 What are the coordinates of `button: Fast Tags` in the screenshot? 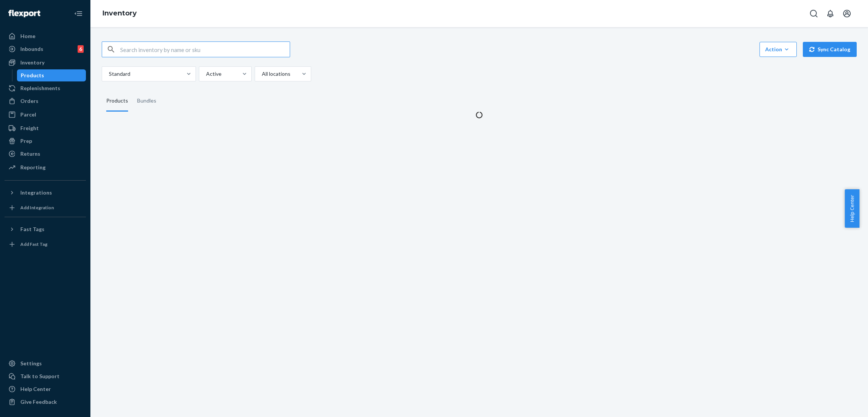 It's located at (45, 229).